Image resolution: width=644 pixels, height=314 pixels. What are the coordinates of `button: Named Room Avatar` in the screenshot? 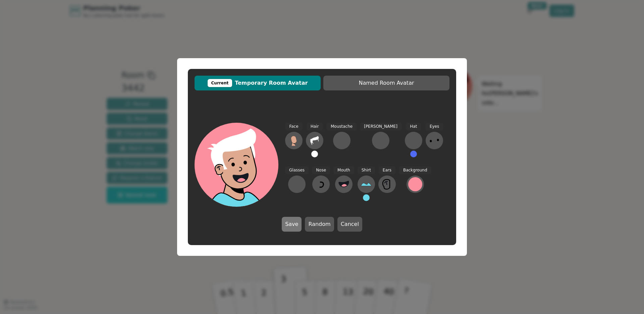 It's located at (386, 83).